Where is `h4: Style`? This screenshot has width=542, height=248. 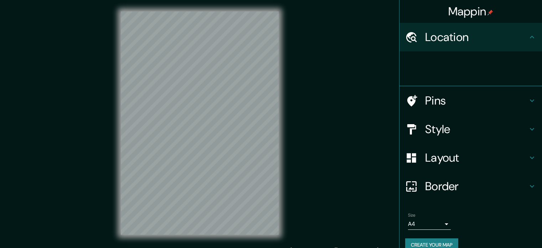
h4: Style is located at coordinates (476, 129).